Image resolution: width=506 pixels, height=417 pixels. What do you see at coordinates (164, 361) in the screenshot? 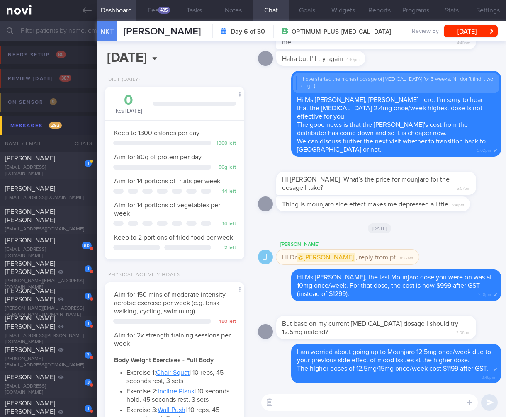
I see `strong: Body Weight Exercises - Full Body` at bounding box center [164, 361].